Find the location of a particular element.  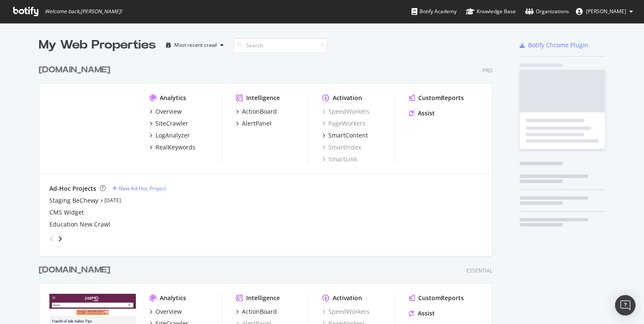

a: Botify Chrome Plugin is located at coordinates (554, 45).